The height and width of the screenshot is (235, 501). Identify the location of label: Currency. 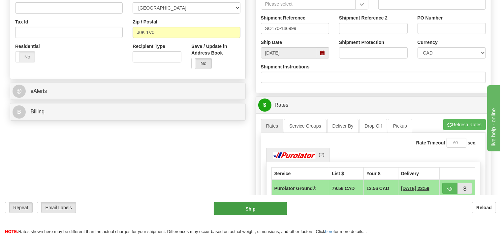
(427, 42).